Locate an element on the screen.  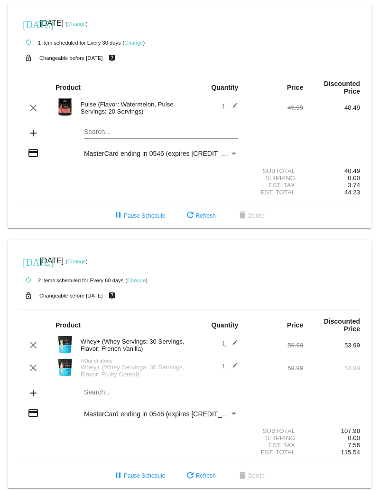
small: 2 items scheduled for Every 60 days is located at coordinates (71, 280).